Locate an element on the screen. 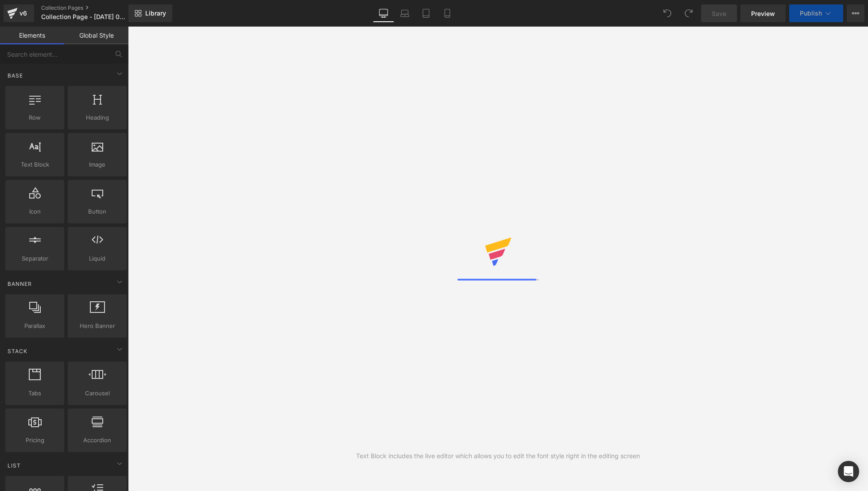 The width and height of the screenshot is (868, 491). span: Preview is located at coordinates (763, 13).